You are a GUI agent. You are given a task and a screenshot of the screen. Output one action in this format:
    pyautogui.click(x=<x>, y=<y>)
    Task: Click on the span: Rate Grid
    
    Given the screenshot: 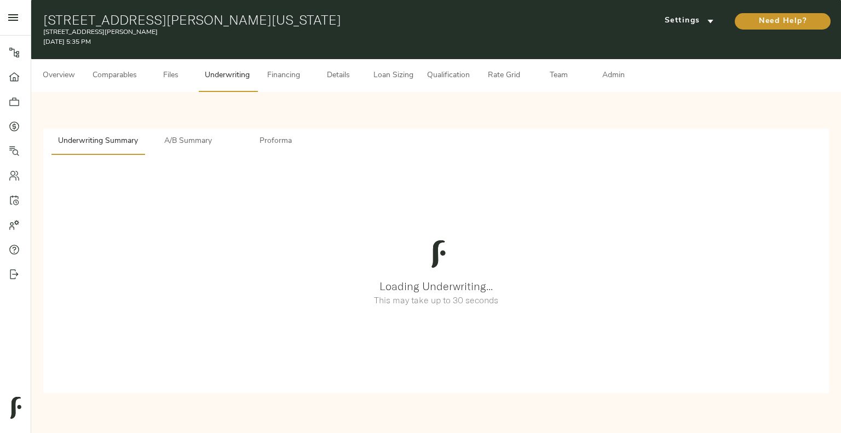 What is the action you would take?
    pyautogui.click(x=504, y=76)
    